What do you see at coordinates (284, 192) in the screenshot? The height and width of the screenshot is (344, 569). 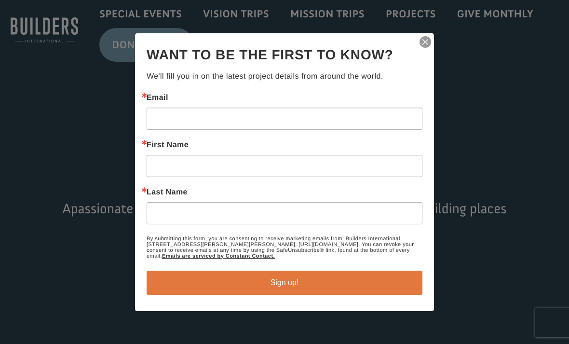 I see `label: Last Name` at bounding box center [284, 192].